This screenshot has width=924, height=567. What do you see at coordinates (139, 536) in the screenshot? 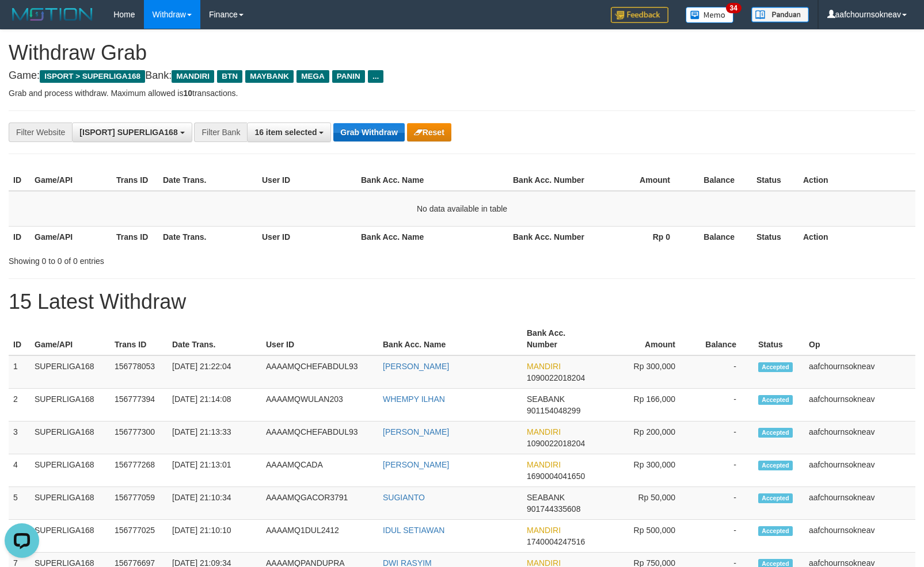
I see `td: 156777025` at bounding box center [139, 536].